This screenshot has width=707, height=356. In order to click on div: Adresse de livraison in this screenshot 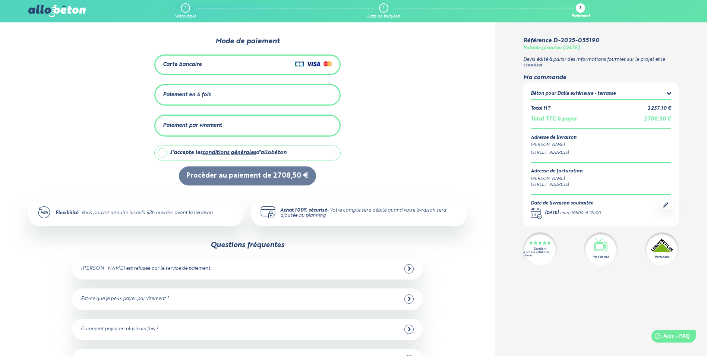, I will do `click(601, 138)`.